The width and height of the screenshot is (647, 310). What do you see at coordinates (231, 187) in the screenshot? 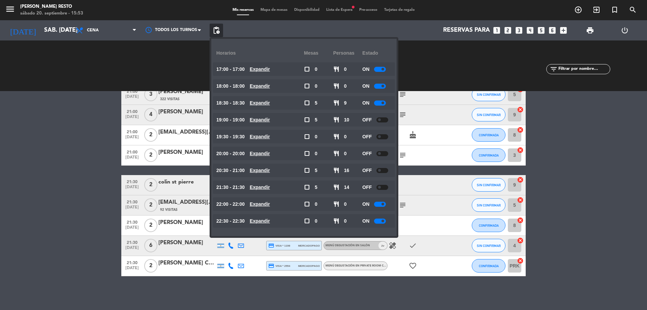
I see `span: 21:30 - 21:30` at bounding box center [231, 187].